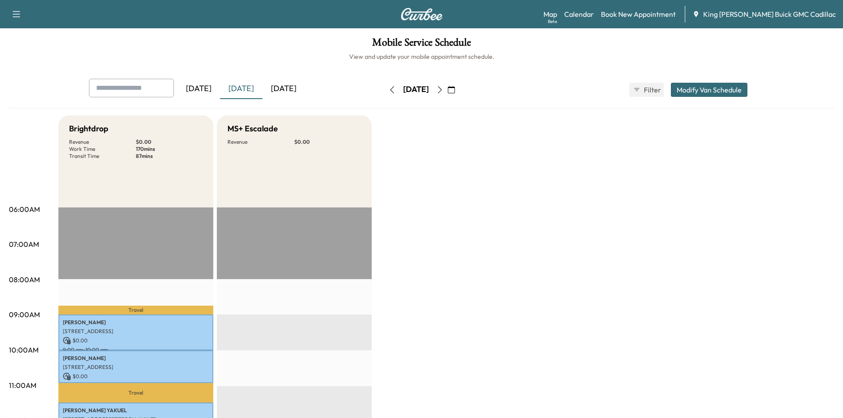  Describe the element at coordinates (169, 149) in the screenshot. I see `p: 170 mins` at that location.